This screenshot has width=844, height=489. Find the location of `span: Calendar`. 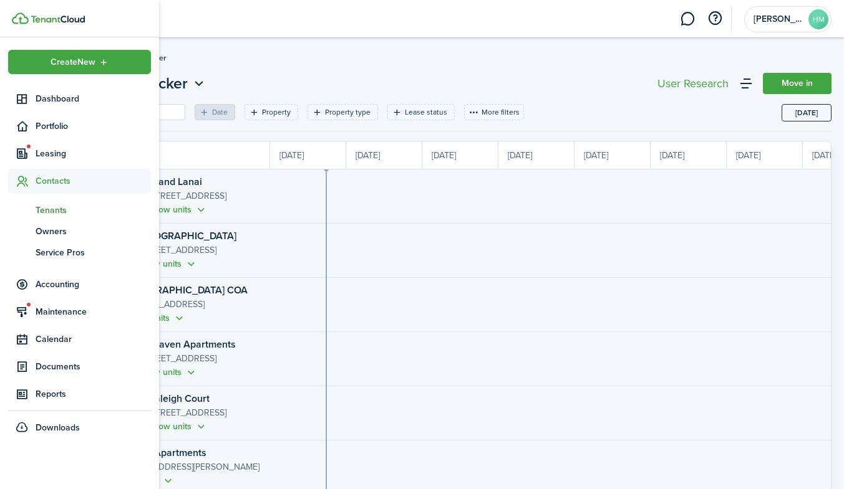

span: Calendar is located at coordinates (93, 339).